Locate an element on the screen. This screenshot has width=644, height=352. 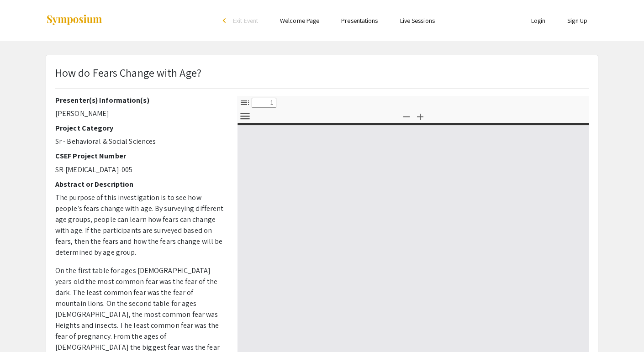
a: Welcome Page is located at coordinates (299, 20).